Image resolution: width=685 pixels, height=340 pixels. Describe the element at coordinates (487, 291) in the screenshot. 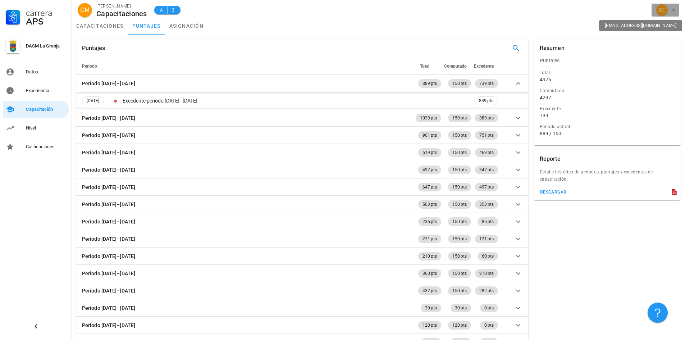

I see `span: 282 pts` at that location.